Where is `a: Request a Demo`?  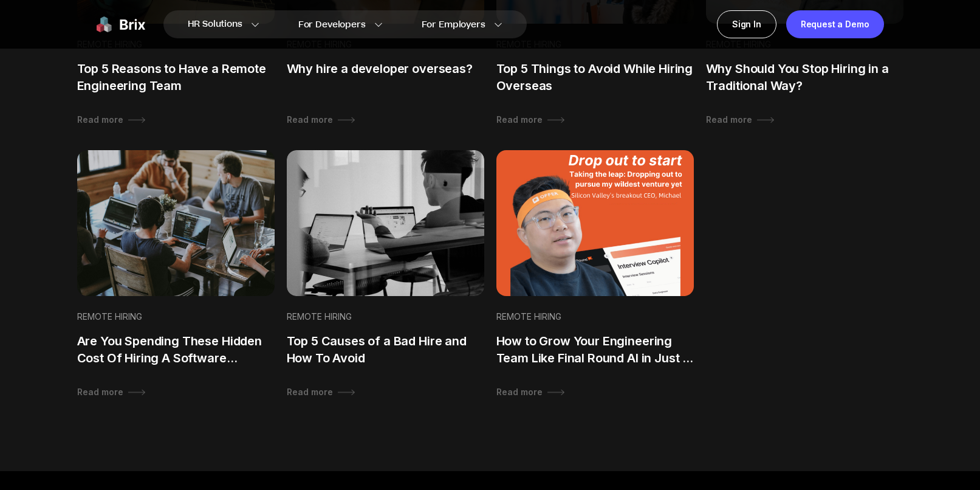 a: Request a Demo is located at coordinates (835, 24).